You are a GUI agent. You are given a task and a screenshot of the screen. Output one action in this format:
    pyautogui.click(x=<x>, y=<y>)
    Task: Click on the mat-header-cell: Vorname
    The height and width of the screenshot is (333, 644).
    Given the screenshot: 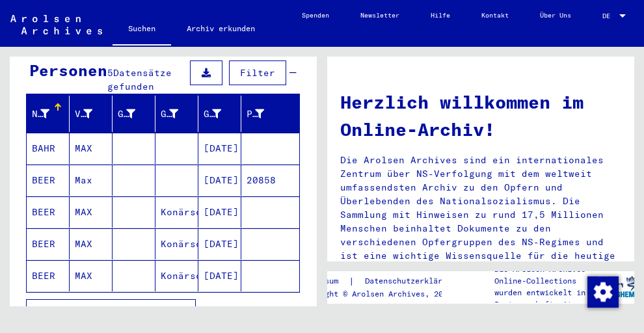 What is the action you would take?
    pyautogui.click(x=91, y=114)
    